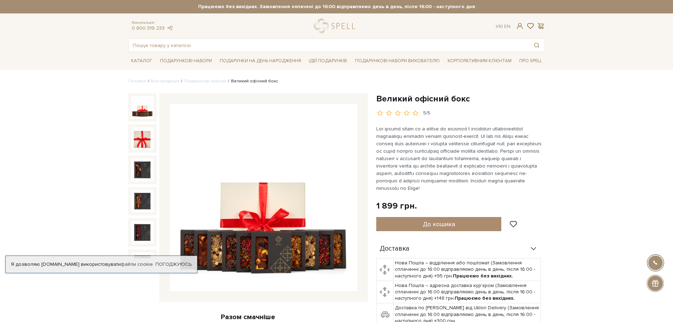 Image resolution: width=673 pixels, height=322 pixels. Describe the element at coordinates (153, 23) in the screenshot. I see `span: Консультація:` at that location.